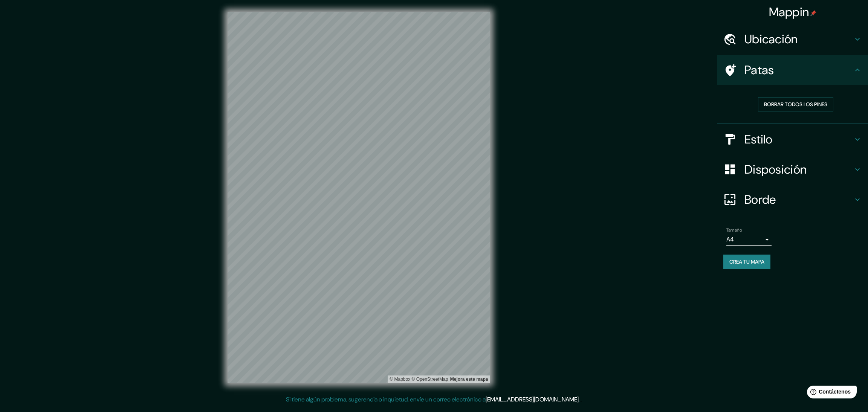 The height and width of the screenshot is (412, 868). What do you see at coordinates (430, 379) in the screenshot?
I see `a: Mapa de calles abierto` at bounding box center [430, 379].